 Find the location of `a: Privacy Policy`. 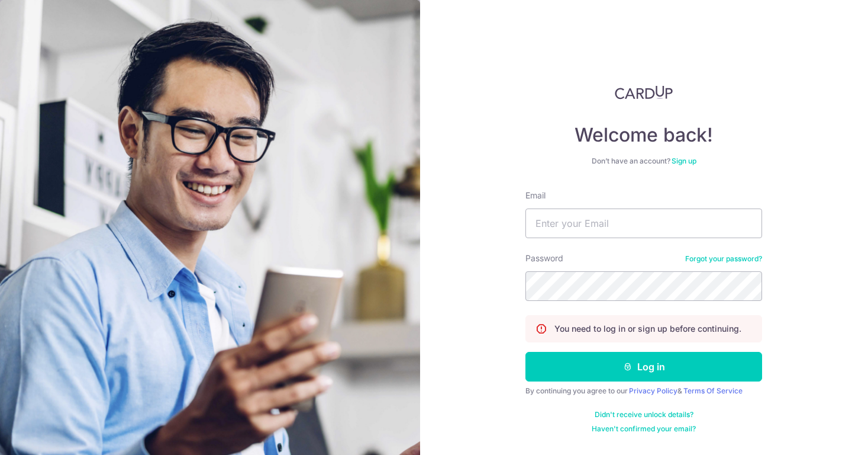

a: Privacy Policy is located at coordinates (653, 390).